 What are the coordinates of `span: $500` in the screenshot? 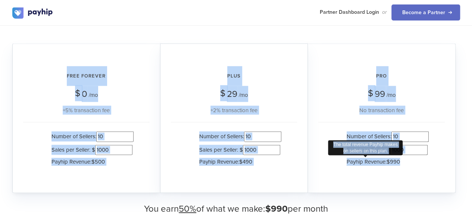 It's located at (98, 162).